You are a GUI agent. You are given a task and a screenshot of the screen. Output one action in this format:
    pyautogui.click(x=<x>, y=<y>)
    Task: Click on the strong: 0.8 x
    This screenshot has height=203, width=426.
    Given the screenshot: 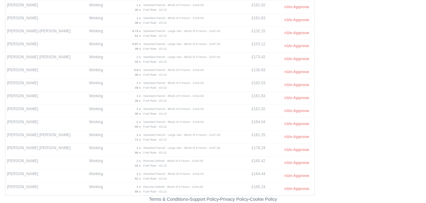 What is the action you would take?
    pyautogui.click(x=137, y=70)
    